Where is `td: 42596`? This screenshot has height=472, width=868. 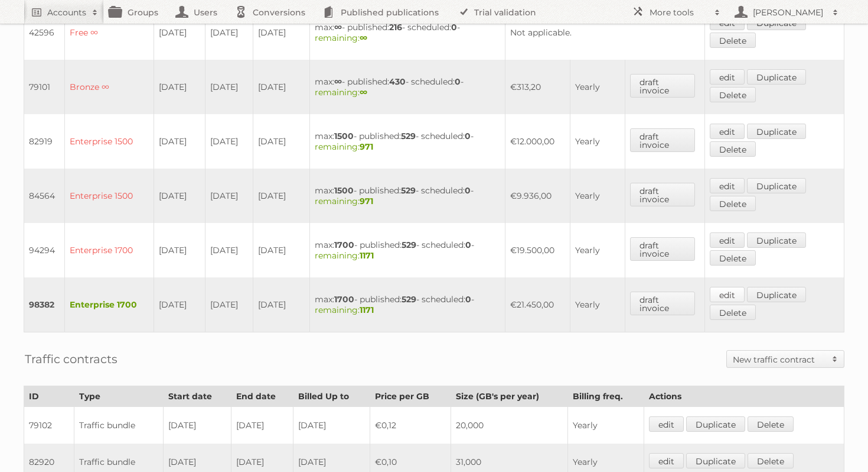 td: 42596 is located at coordinates (44, 33).